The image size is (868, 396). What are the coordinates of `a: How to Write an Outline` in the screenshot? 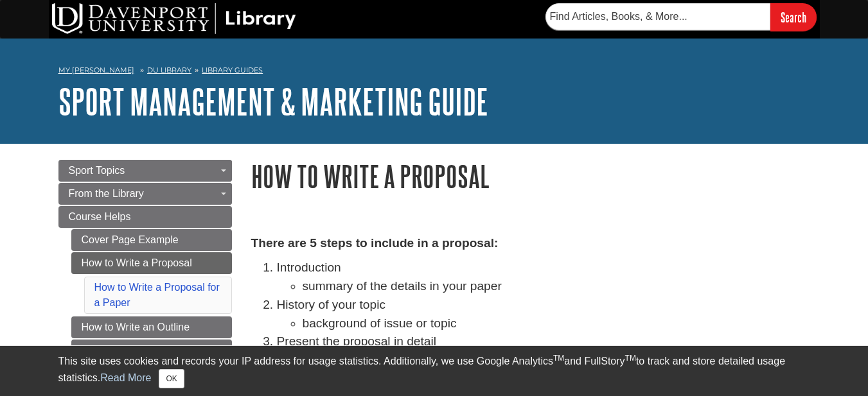 It's located at (152, 328).